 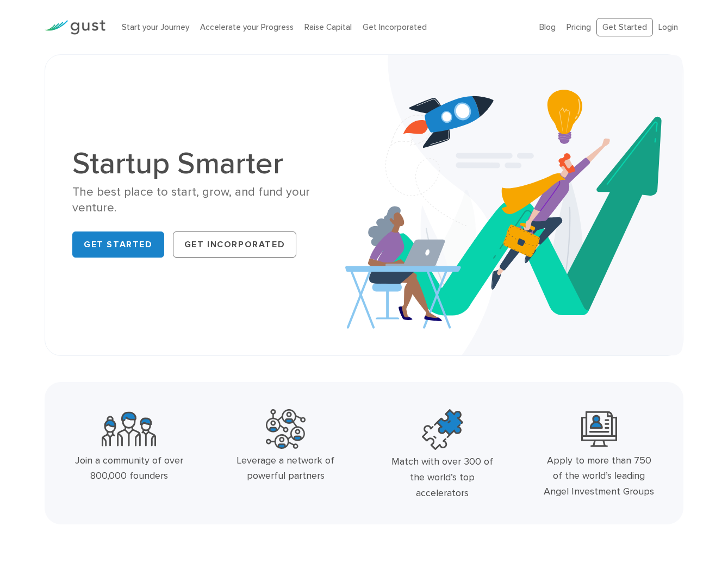 I want to click on a: Accelerate your Progress, so click(x=247, y=27).